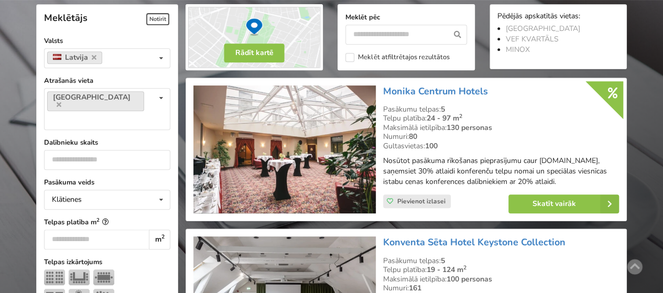 The image size is (663, 293). Describe the element at coordinates (501, 146) in the screenshot. I see `div: Gultasvietas:` at that location.